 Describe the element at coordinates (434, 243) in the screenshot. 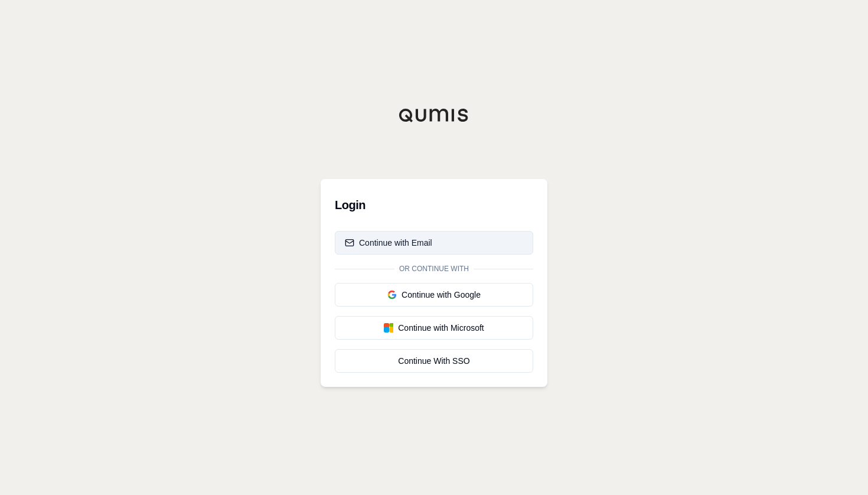

I see `button: Continue with Email` at that location.